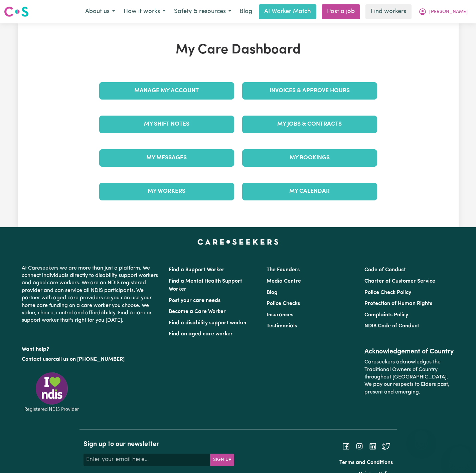  What do you see at coordinates (409, 352) in the screenshot?
I see `h2: Acknowledgement of Country` at bounding box center [409, 352].